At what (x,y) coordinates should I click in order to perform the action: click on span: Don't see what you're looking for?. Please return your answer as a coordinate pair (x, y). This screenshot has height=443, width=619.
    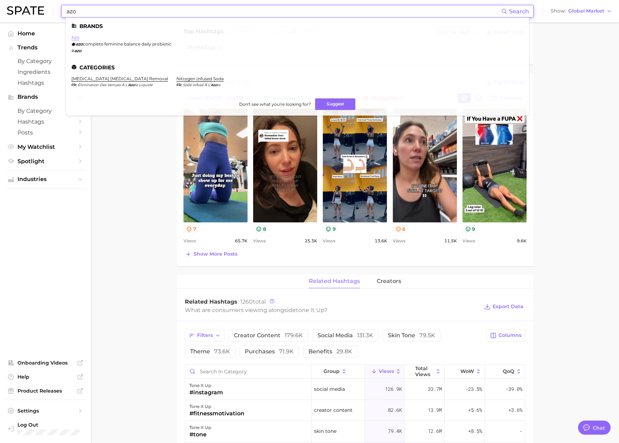
    Looking at the image, I should click on (275, 104).